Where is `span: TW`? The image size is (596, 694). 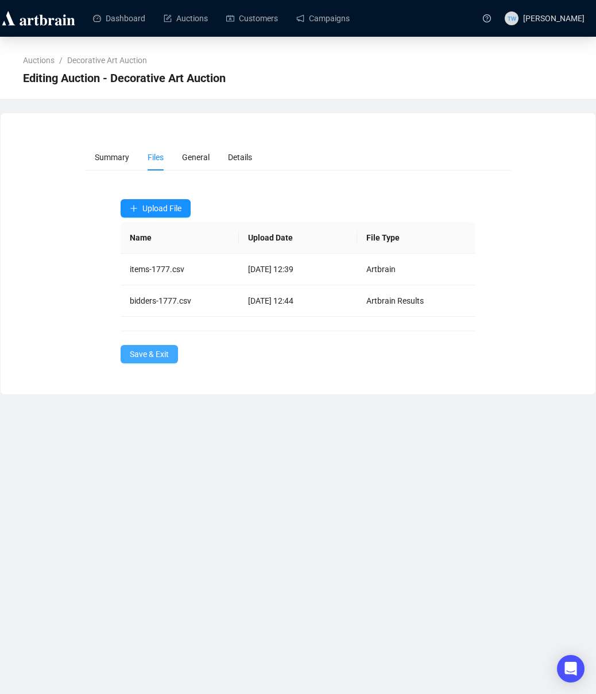
span: TW is located at coordinates (512, 18).